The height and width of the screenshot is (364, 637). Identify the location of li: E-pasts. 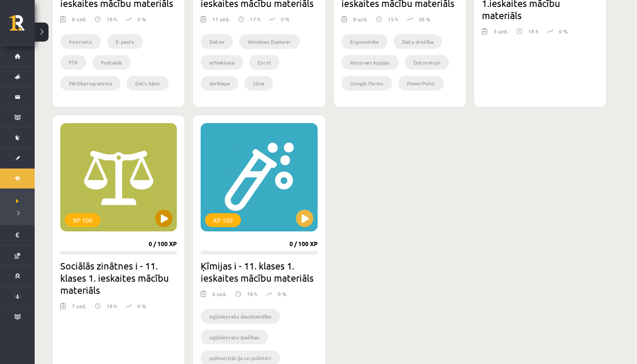
(125, 42).